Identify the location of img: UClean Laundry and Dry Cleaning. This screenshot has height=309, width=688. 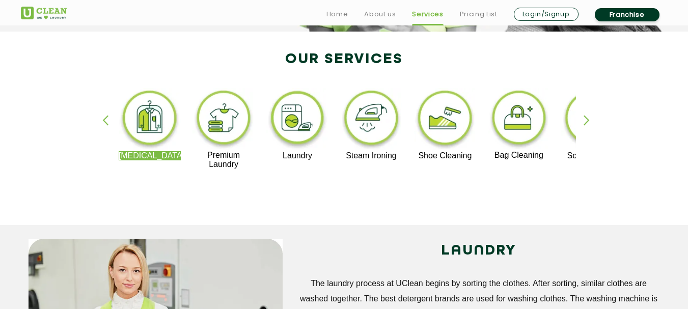
(44, 13).